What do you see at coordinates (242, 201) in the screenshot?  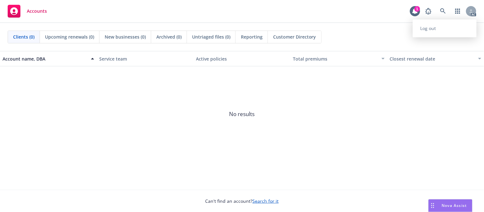 I see `span: Can't find an account?` at bounding box center [242, 201].